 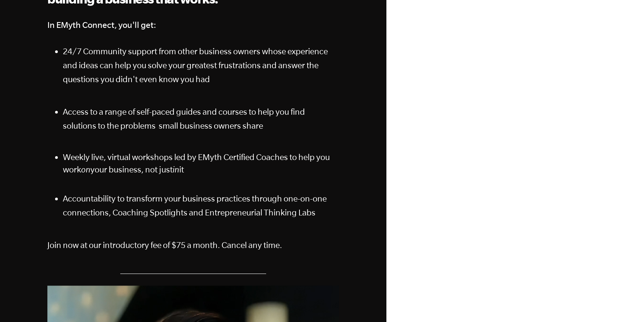 What do you see at coordinates (201, 65) in the screenshot?
I see `p: 24/7 Community support from other business owners whose experience and ideas can help you solve y...` at bounding box center [201, 65].